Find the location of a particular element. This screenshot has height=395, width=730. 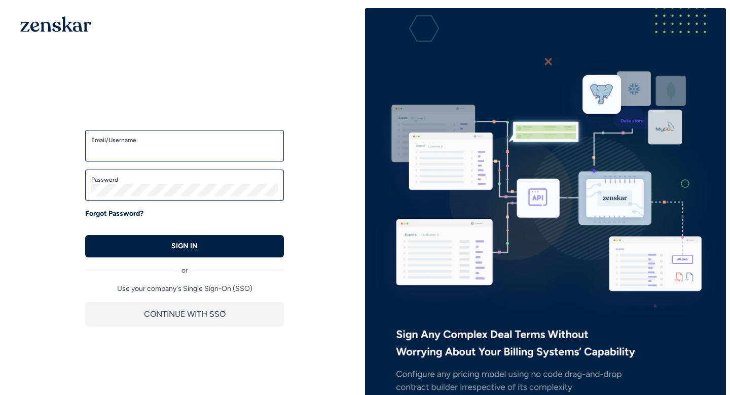

button: SIGN IN is located at coordinates (185, 246).